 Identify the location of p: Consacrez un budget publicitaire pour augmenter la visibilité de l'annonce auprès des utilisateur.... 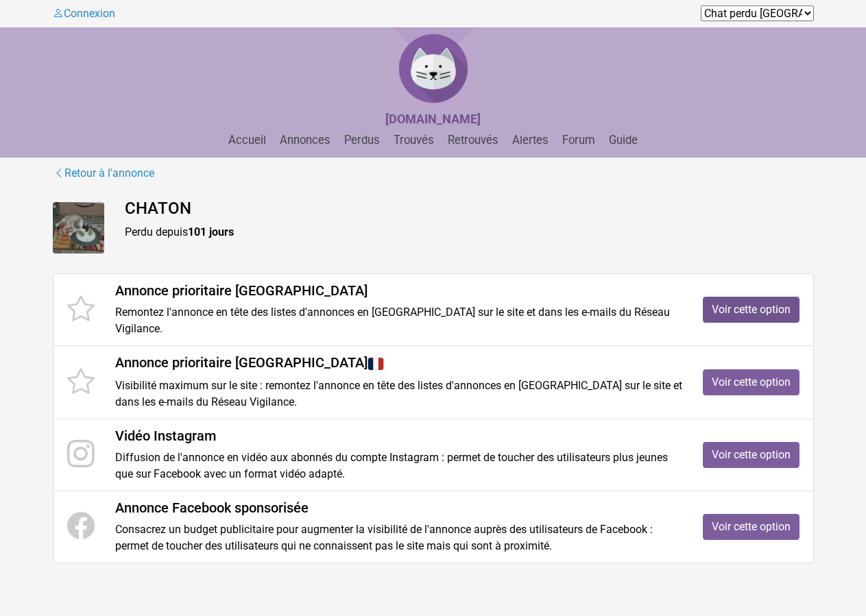
(398, 538).